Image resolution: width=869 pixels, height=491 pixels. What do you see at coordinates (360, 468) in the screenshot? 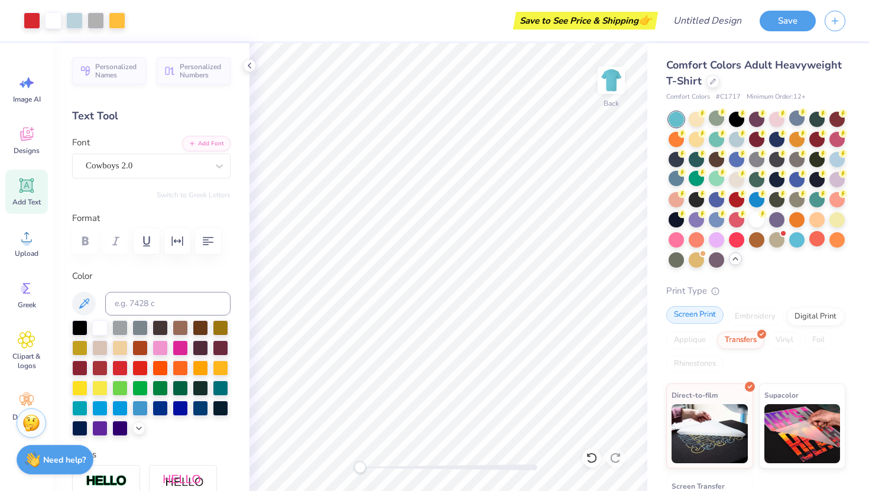
I see `div: Accessibility label` at bounding box center [360, 468].